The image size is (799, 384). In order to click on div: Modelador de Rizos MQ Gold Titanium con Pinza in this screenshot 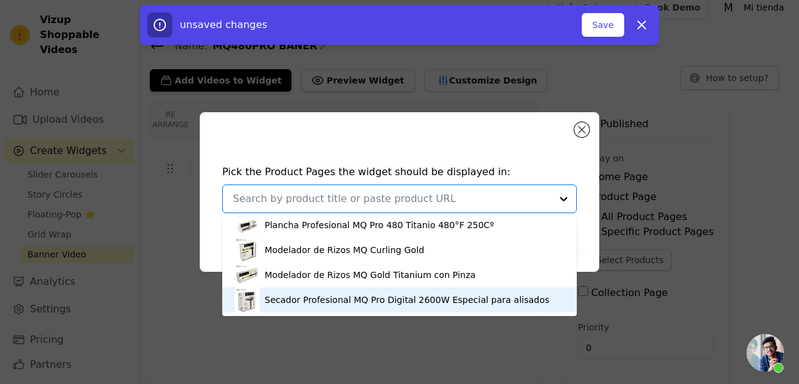, I will do `click(370, 275)`.